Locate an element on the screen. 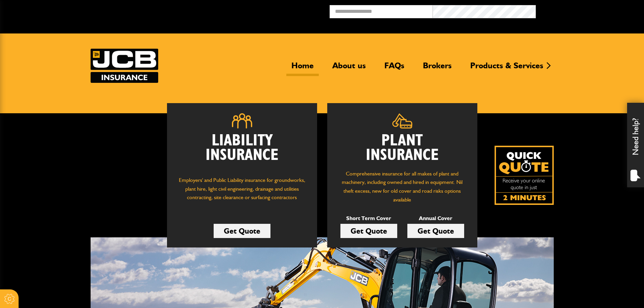 This screenshot has height=308, width=644. a: JCB Insurance Services is located at coordinates (125, 65).